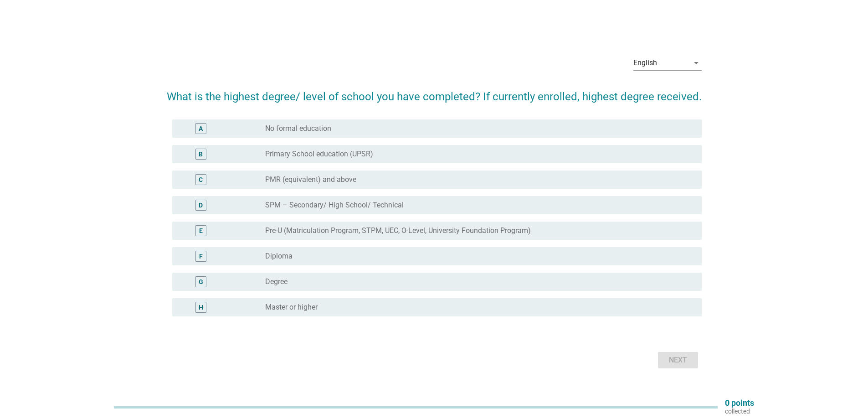 This screenshot has height=419, width=868. What do you see at coordinates (201, 281) in the screenshot?
I see `div: G` at bounding box center [201, 281].